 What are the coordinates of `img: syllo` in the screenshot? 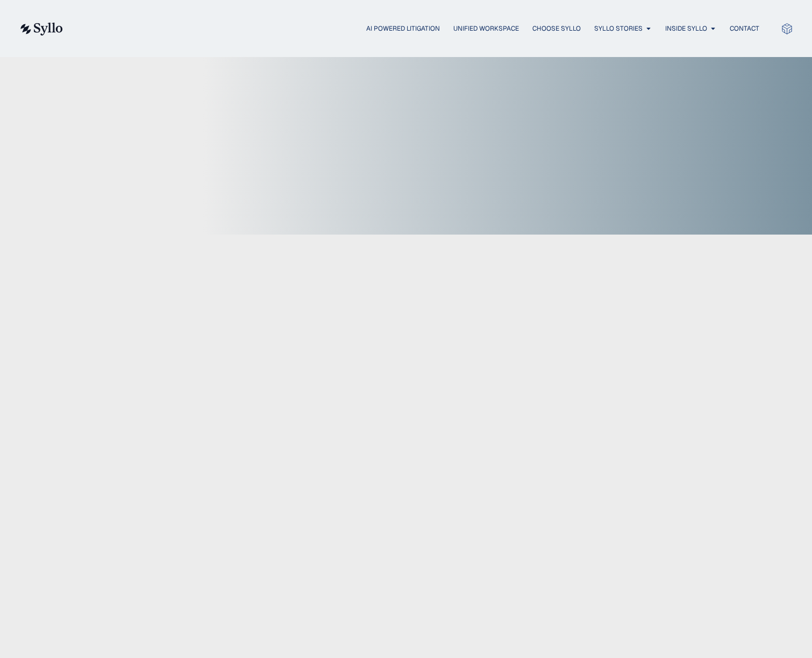 It's located at (41, 29).